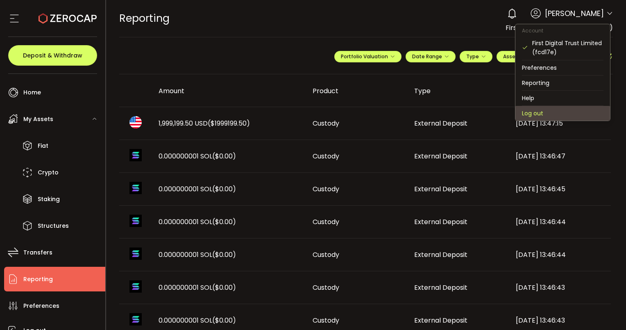 The height and width of the screenshot is (330, 626). I want to click on div: Product, so click(357, 91).